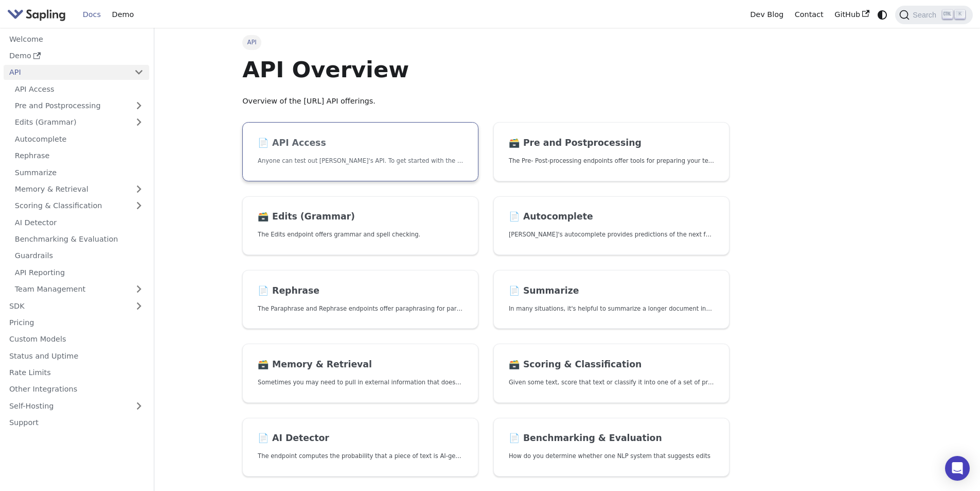  I want to click on h2: Scoring & Classification, so click(611, 365).